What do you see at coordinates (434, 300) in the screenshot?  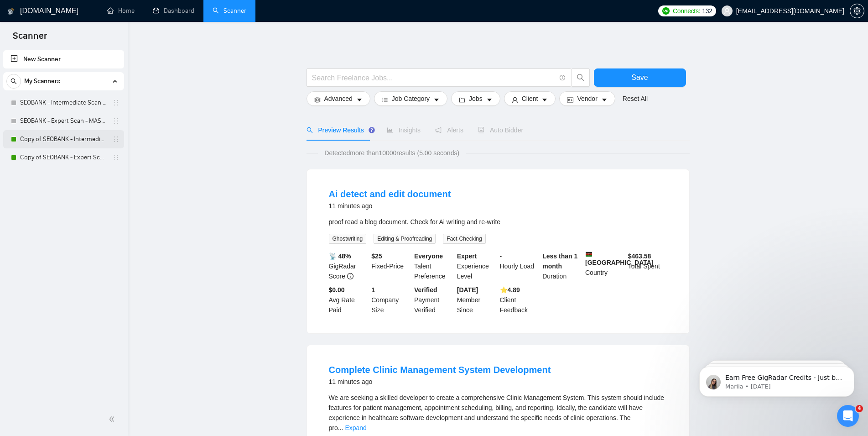 I see `div: Payment Verified` at bounding box center [434, 300].